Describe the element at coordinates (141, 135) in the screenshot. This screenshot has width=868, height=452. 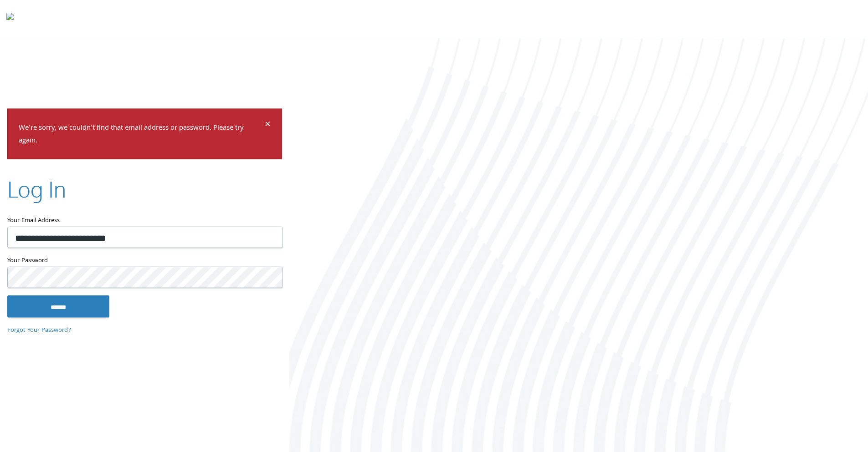
I see `p: We're sorry, we couldn't find that email address or password. Please try again.` at that location.